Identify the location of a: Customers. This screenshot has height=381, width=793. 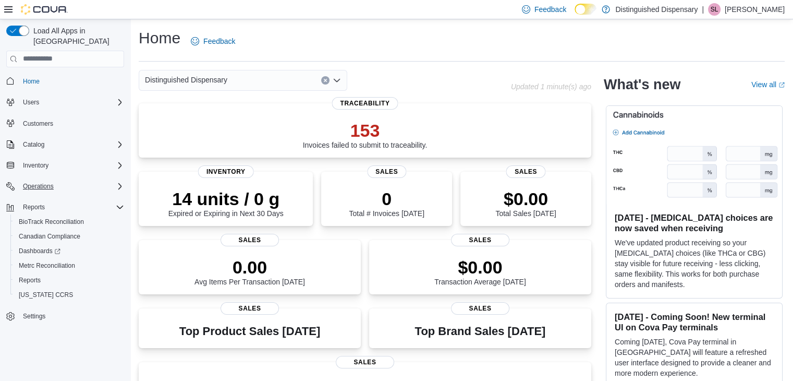
(38, 124).